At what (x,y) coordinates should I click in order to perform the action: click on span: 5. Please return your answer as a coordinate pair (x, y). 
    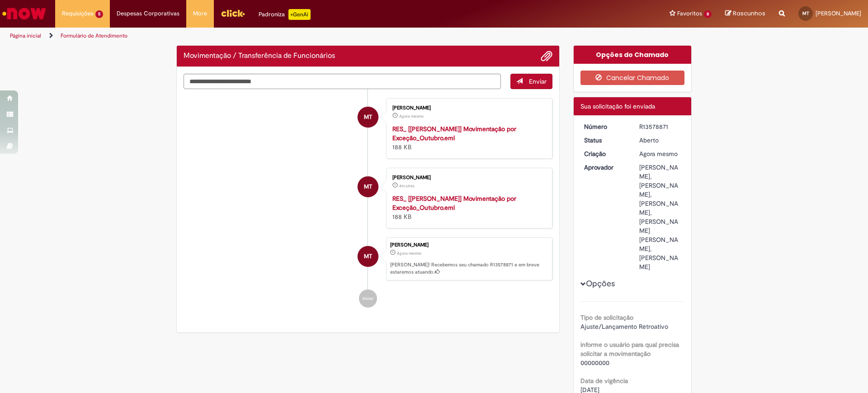
    Looking at the image, I should click on (99, 14).